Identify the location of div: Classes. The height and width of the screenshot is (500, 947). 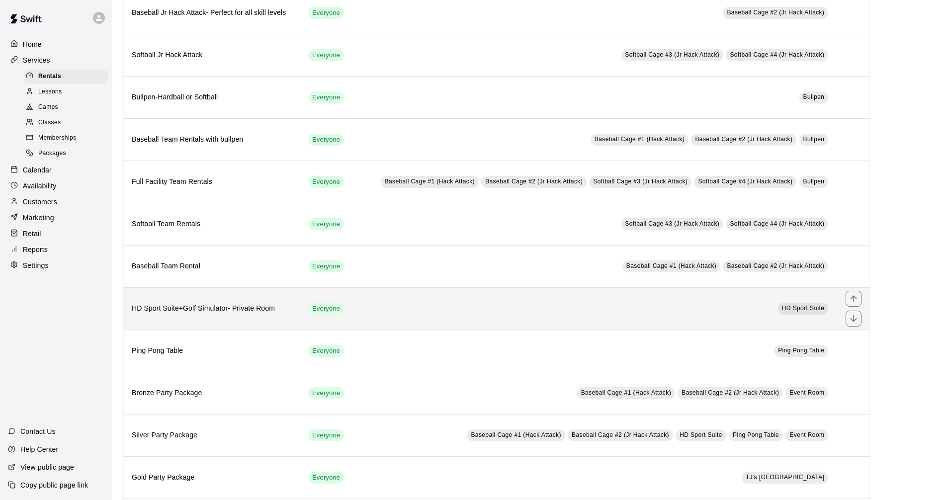
(66, 123).